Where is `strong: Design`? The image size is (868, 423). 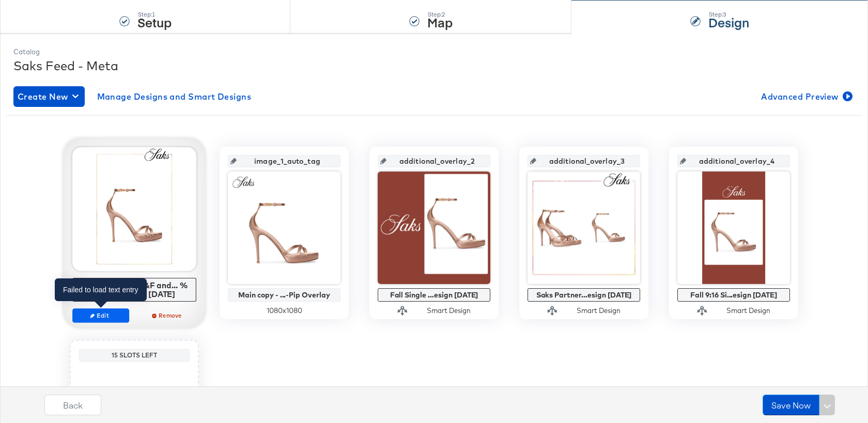 strong: Design is located at coordinates (728, 22).